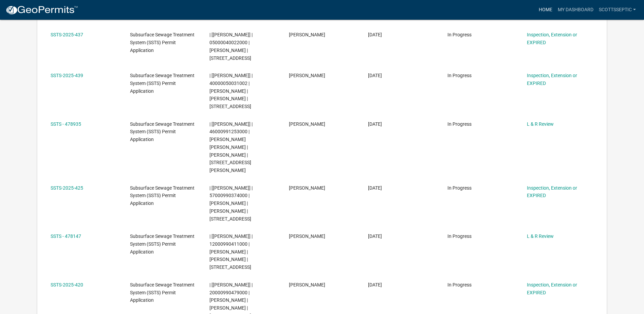 This screenshot has width=644, height=314. Describe the element at coordinates (231, 251) in the screenshot. I see `span: | [Andrea Perales] | 12000990411000 | ANDREW C TISCHER | JENNY L TISCHER | 45793 CO HWY 8` at that location.